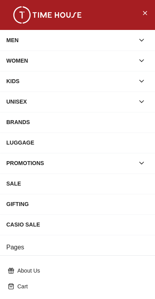 The height and width of the screenshot is (299, 155). What do you see at coordinates (70, 163) in the screenshot?
I see `div: PROMOTIONS` at bounding box center [70, 163].